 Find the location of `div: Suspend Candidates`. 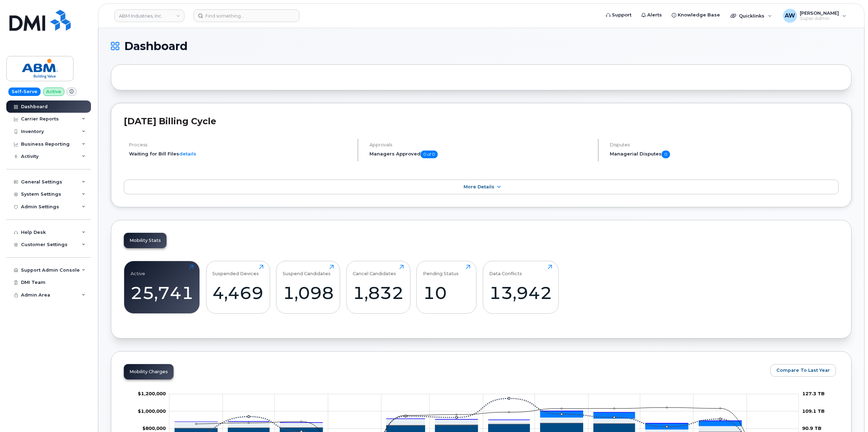

div: Suspend Candidates is located at coordinates (307, 270).